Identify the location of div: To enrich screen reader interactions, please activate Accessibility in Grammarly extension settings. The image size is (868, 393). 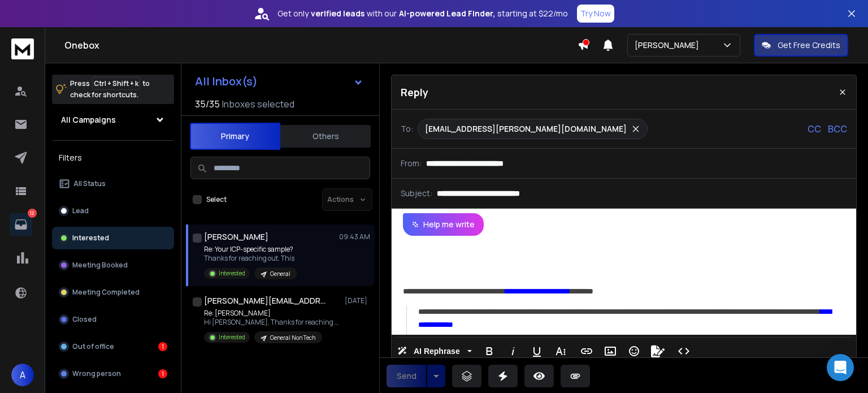
(624, 285).